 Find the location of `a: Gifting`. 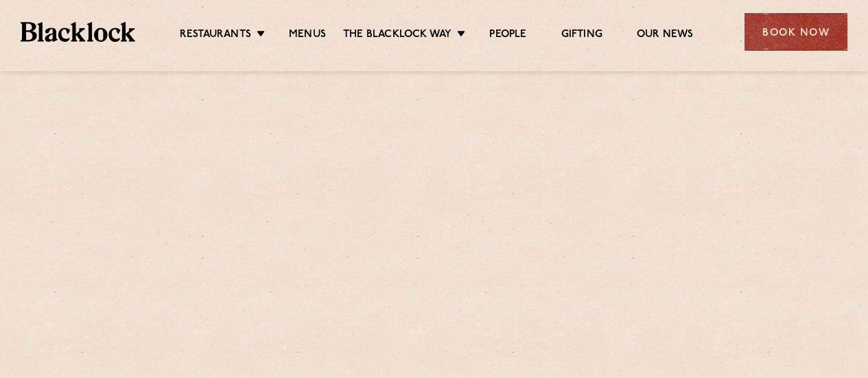

a: Gifting is located at coordinates (582, 35).